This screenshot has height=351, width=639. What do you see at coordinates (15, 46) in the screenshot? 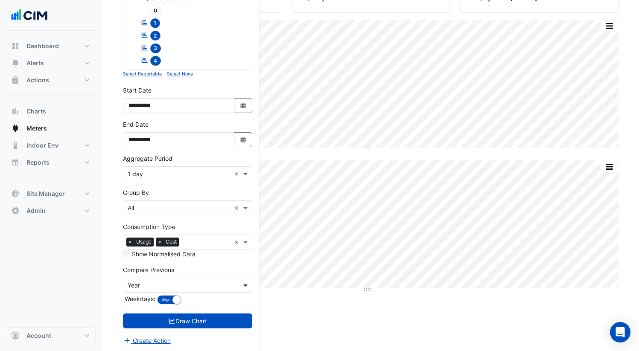
I see `app-icon: Dashboard` at bounding box center [15, 46].